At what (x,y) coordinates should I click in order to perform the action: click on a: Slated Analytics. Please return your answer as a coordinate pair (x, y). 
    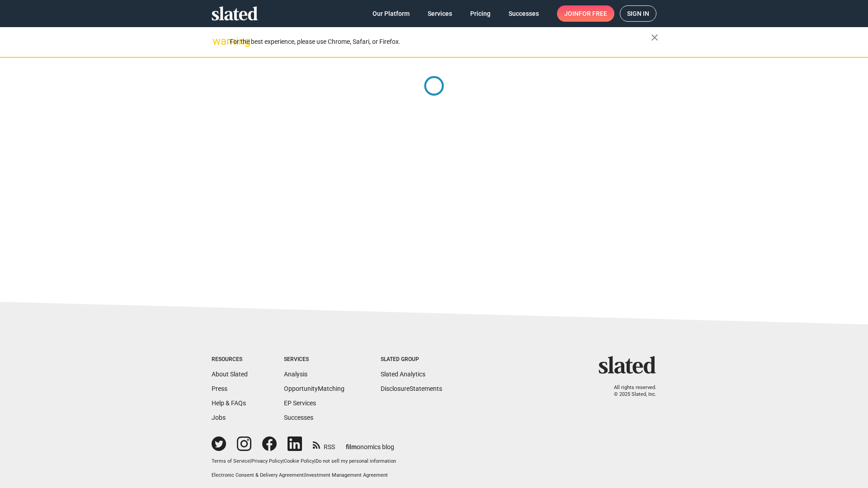
    Looking at the image, I should click on (403, 374).